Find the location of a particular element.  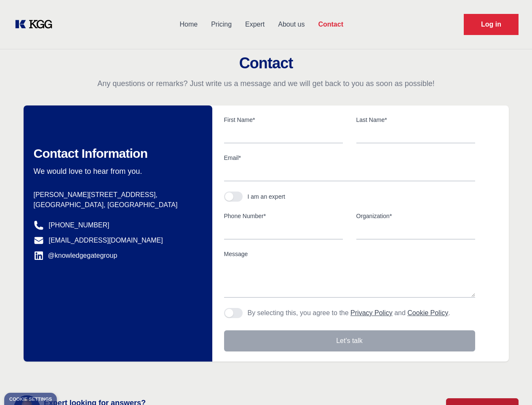

h2: Contact Information is located at coordinates (116, 154).